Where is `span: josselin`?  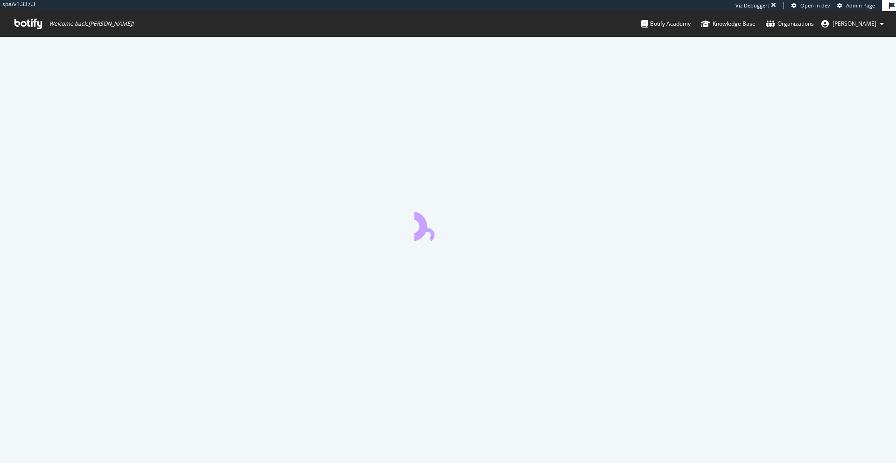
span: josselin is located at coordinates (854, 23).